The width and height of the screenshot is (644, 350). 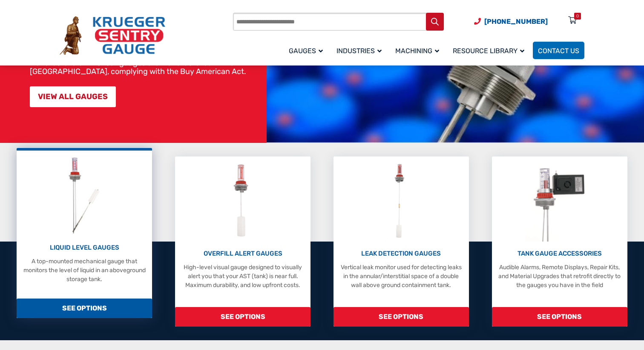 What do you see at coordinates (560, 202) in the screenshot?
I see `img: Tank Gauge Accessories` at bounding box center [560, 202].